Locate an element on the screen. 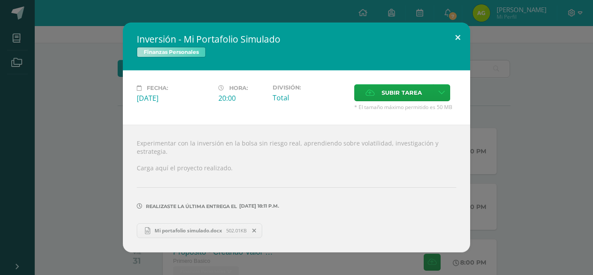 The width and height of the screenshot is (593, 275). span: Fecha: is located at coordinates (157, 88).